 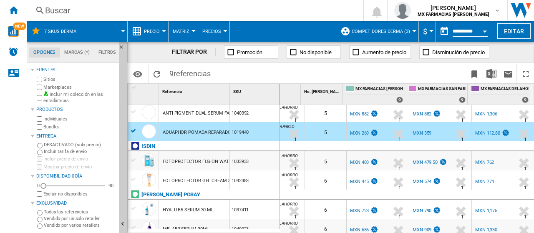 I want to click on input: DESACTIVADO (solo precio), so click(x=40, y=146).